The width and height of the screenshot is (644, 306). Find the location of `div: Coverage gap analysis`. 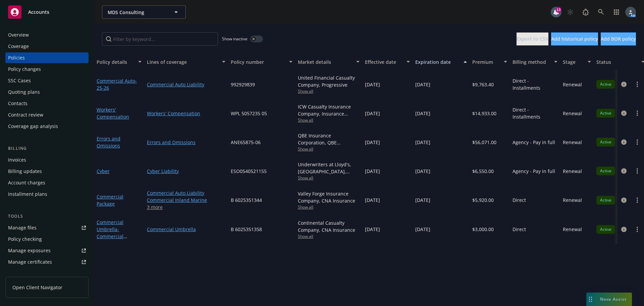

div: Coverage gap analysis is located at coordinates (33, 126).